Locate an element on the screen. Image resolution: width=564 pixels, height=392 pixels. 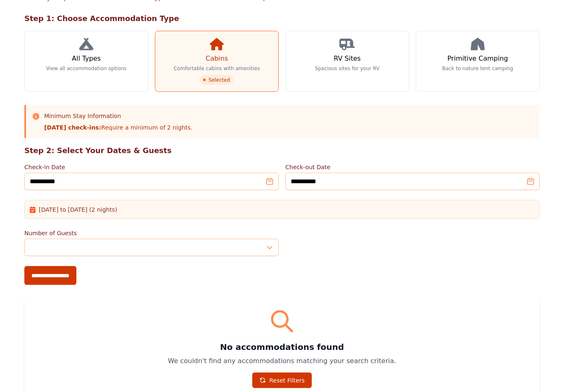
a: Primitive Camping Back to nature tent camping is located at coordinates (477, 61).